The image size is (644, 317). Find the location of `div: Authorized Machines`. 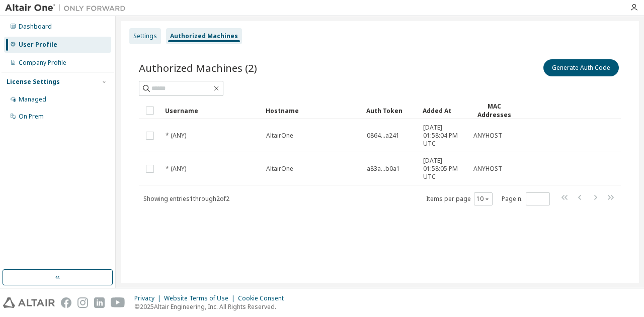

div: Authorized Machines is located at coordinates (204, 36).